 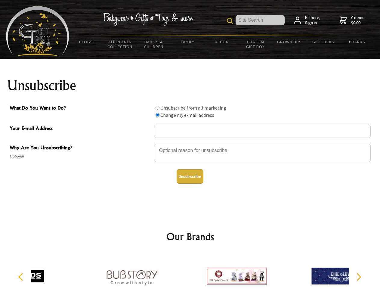 I want to click on a: Babies & Children, so click(x=154, y=44).